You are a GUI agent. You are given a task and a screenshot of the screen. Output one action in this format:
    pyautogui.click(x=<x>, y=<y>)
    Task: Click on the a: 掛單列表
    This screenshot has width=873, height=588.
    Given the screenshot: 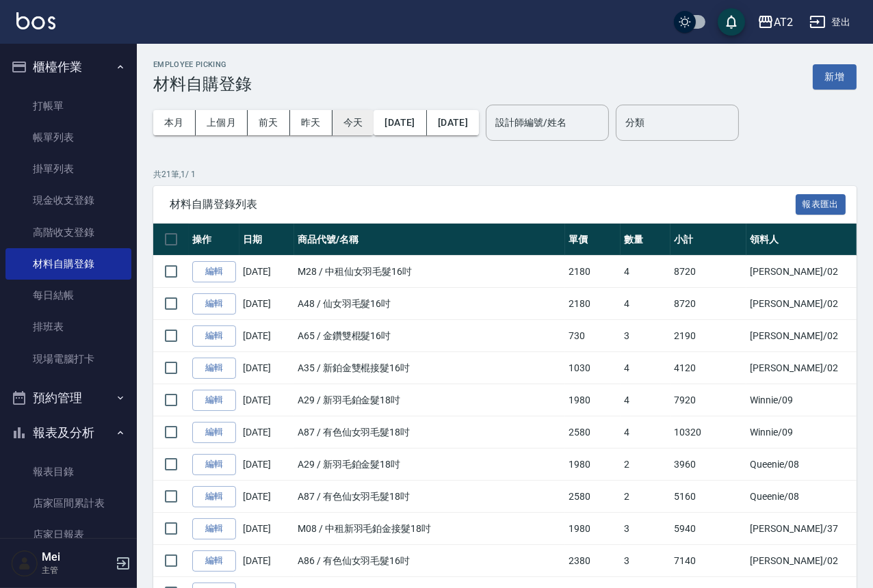 What is the action you would take?
    pyautogui.click(x=68, y=169)
    